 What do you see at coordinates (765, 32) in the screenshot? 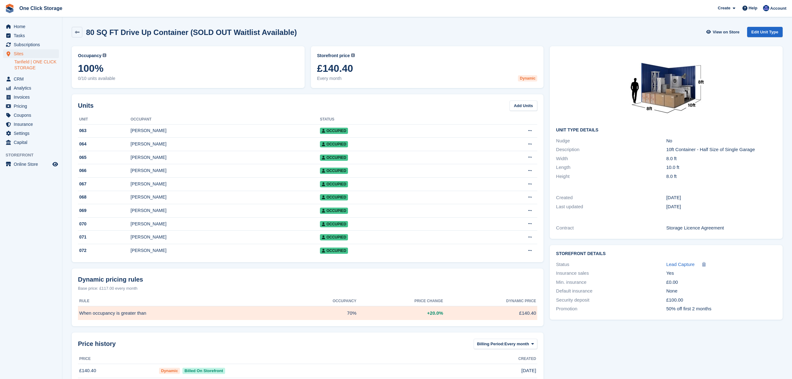
I see `a: Edit Unit Type` at bounding box center [765, 32].